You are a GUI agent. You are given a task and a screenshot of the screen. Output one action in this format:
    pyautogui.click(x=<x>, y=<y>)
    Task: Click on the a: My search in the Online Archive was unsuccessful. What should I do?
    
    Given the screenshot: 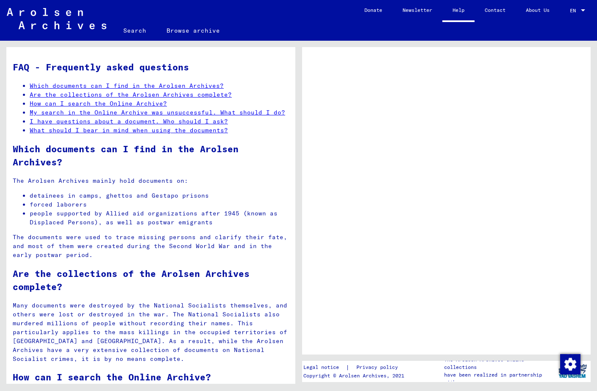 What is the action you would take?
    pyautogui.click(x=157, y=112)
    